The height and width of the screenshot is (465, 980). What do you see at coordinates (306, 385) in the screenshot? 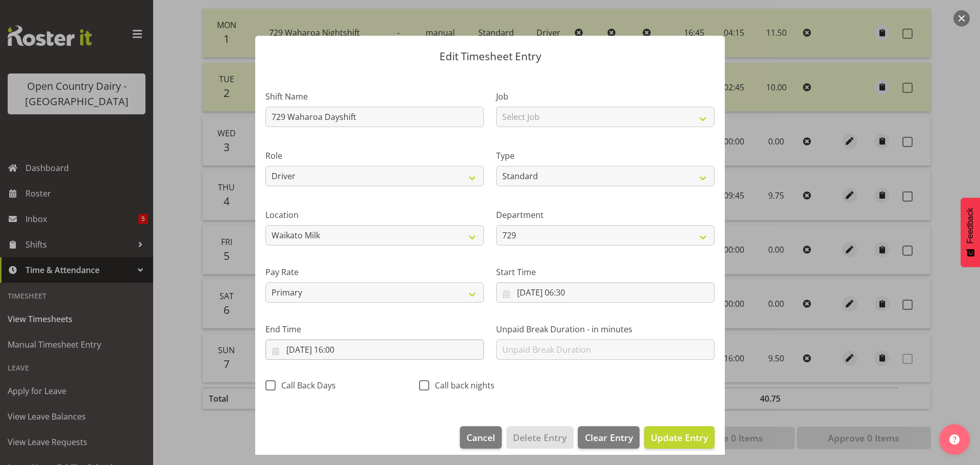
I see `span: Call Back Days` at bounding box center [306, 385].